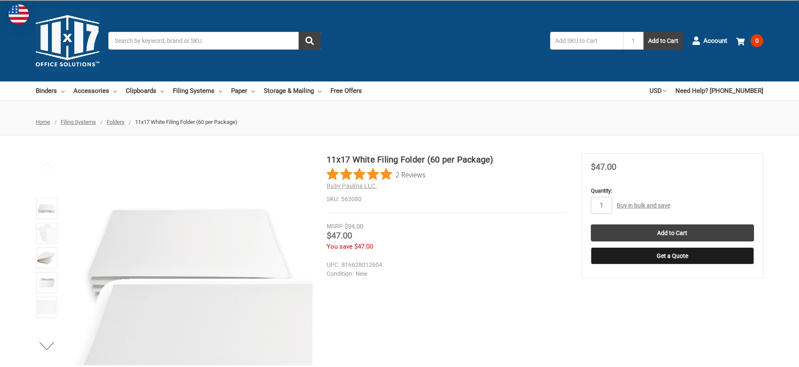 The image size is (799, 367). I want to click on input: Add to Cart, so click(673, 233).